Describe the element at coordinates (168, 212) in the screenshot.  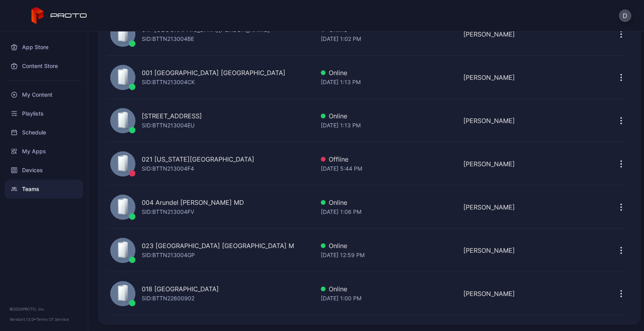
I see `div: SID: BTTN213004FV` at that location.